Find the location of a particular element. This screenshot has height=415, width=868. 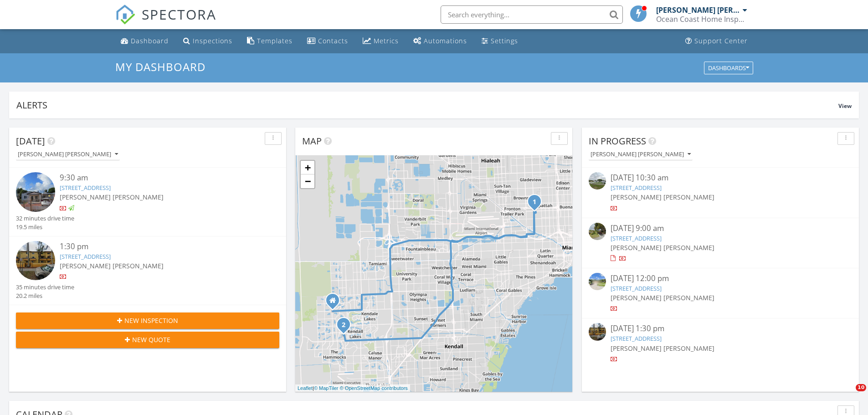

button: New Quote is located at coordinates (148, 340).